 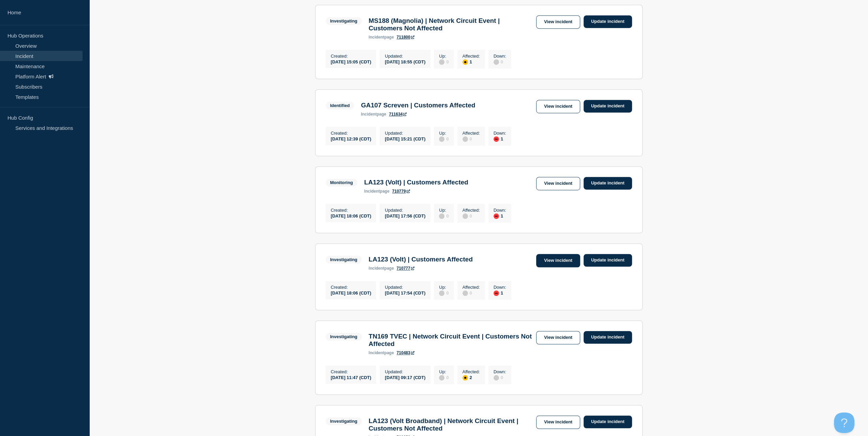 I want to click on span: Identified, so click(x=340, y=106).